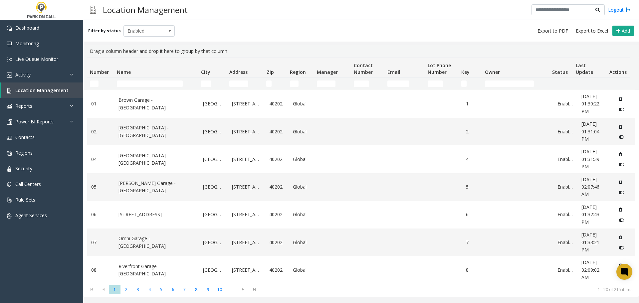 Image resolution: width=639 pixels, height=303 pixels. Describe the element at coordinates (24, 168) in the screenshot. I see `span: Security` at that location.